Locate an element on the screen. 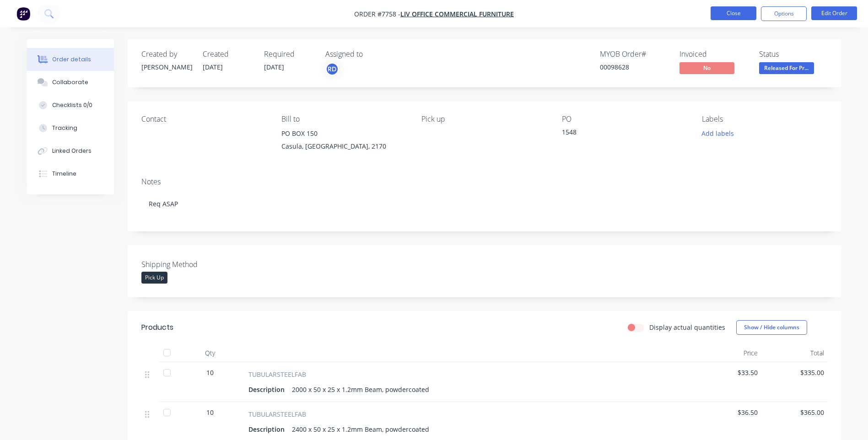  div: PO is located at coordinates (624, 119).